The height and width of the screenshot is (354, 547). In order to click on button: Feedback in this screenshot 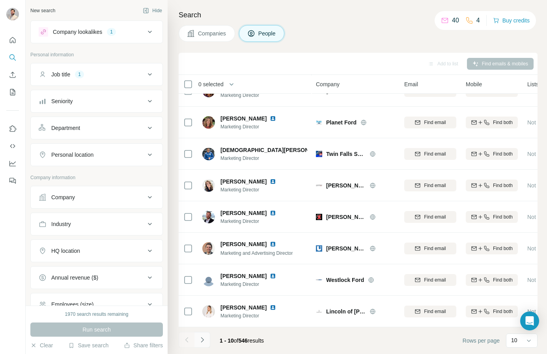, I will do `click(13, 181)`.